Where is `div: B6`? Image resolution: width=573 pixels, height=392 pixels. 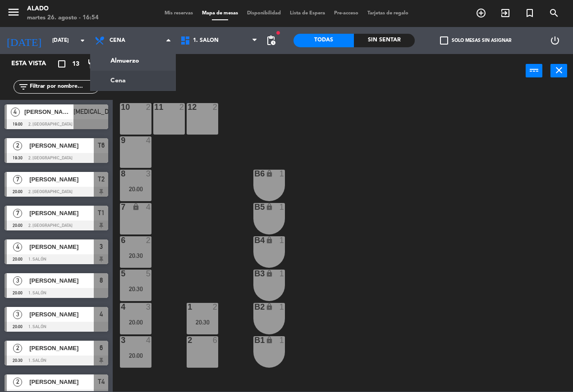
div: B6 is located at coordinates (254, 174).